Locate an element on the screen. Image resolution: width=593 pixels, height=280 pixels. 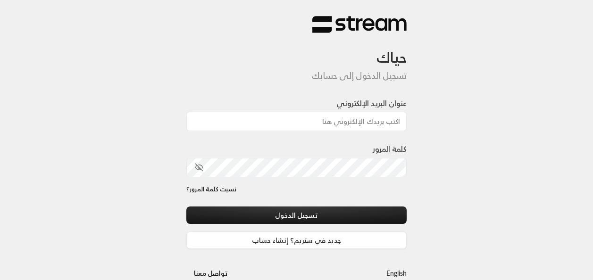
button: toggle password visibility is located at coordinates (199, 167).